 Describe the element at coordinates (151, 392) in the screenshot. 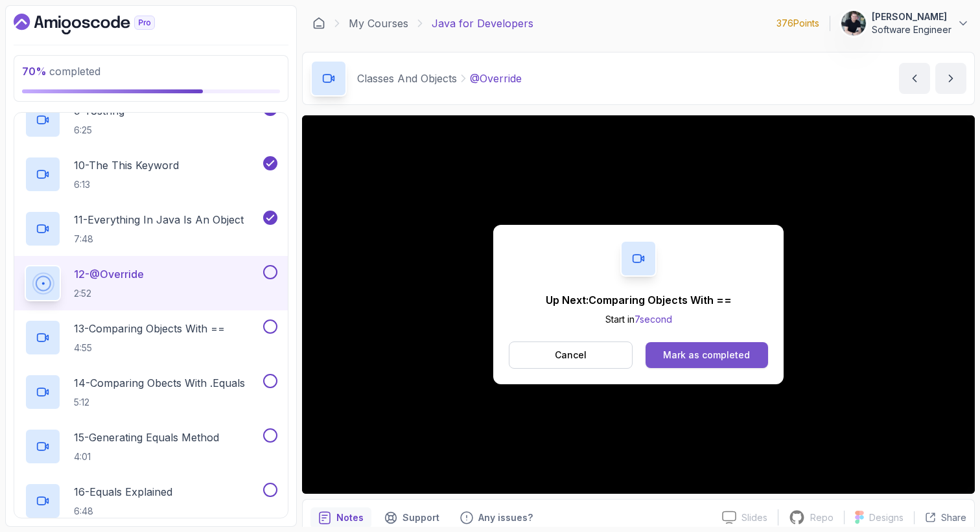

I see `button: 14-Comparing Obects With .Equals5:12` at that location.